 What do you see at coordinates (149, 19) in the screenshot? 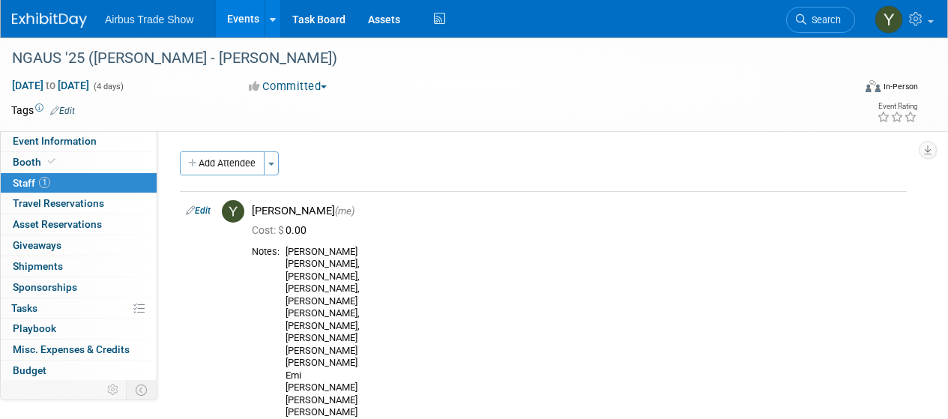
I see `span: Airbus Trade Show` at bounding box center [149, 19].